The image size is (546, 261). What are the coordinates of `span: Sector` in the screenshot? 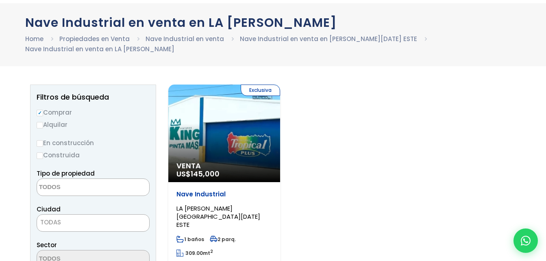 It's located at (47, 245).